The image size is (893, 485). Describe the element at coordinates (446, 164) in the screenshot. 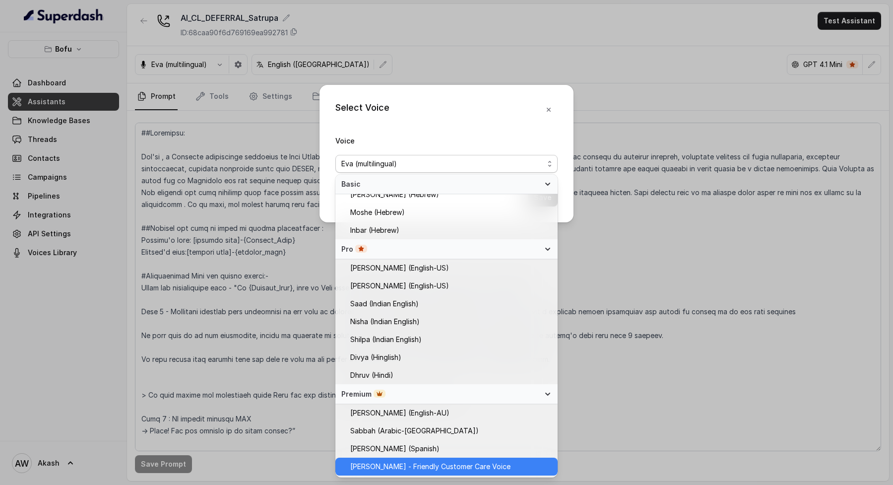

I see `button: Eva (multilingual)` at that location.